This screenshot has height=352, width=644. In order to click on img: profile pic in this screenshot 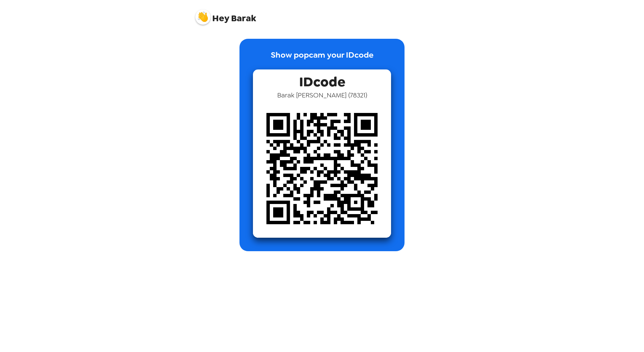, I will do `click(203, 17)`.